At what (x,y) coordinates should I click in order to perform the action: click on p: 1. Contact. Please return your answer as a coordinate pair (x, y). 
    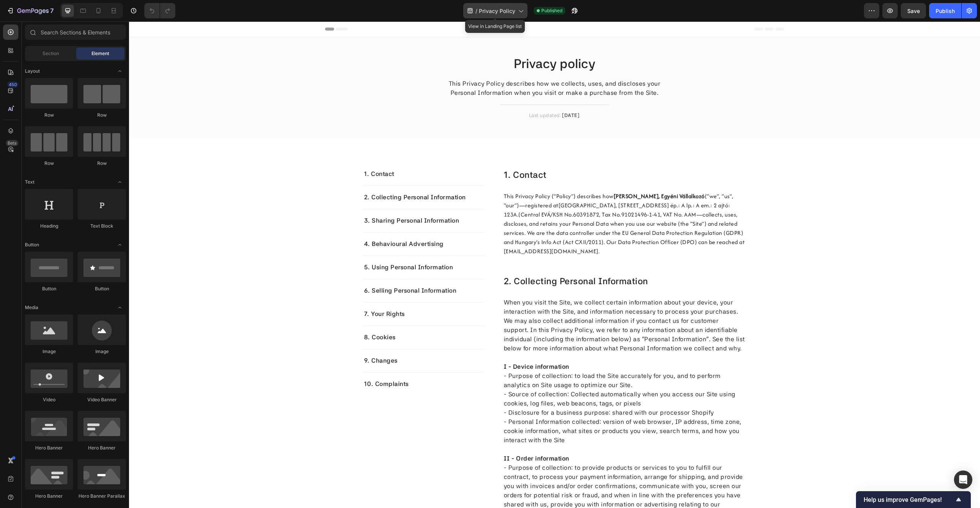
    Looking at the image, I should click on (295, 153).